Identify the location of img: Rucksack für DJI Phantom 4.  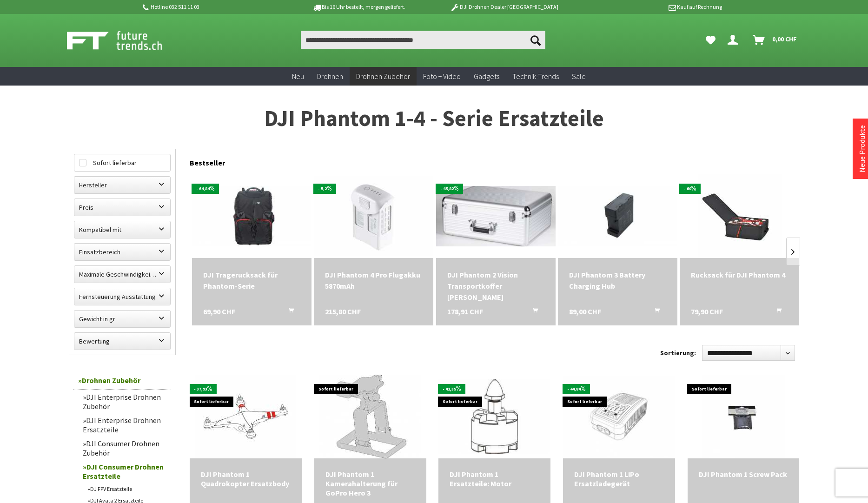
(740, 216).